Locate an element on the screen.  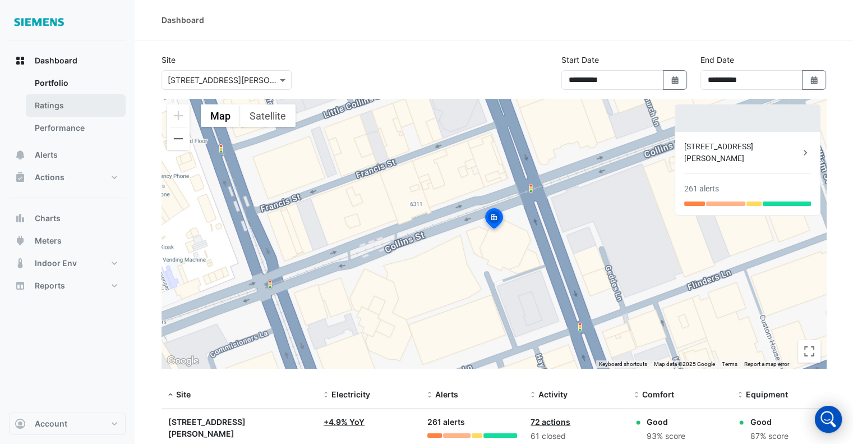
button: Charts is located at coordinates (67, 218).